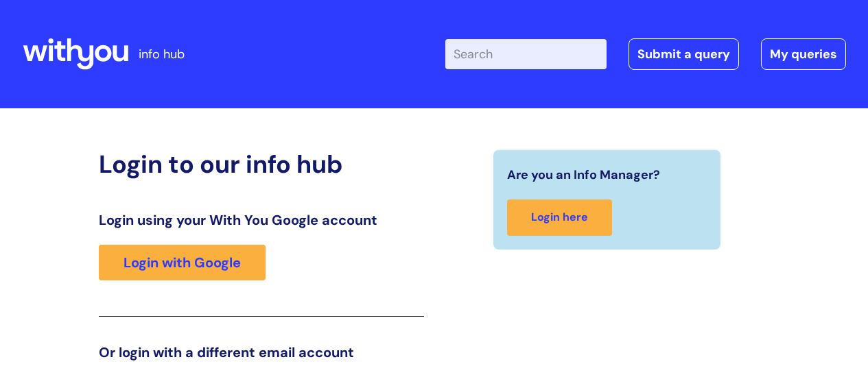  Describe the element at coordinates (182, 263) in the screenshot. I see `a: Login with Google` at that location.